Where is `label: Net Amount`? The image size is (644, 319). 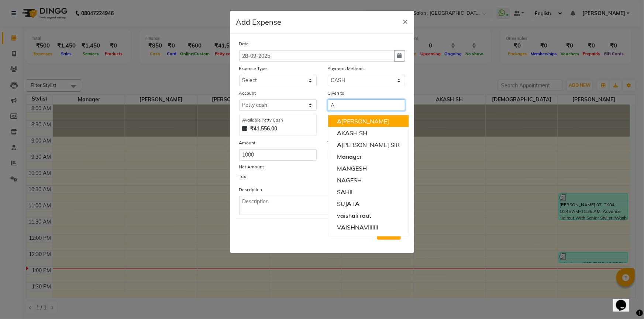 label: Net Amount is located at coordinates (252, 167).